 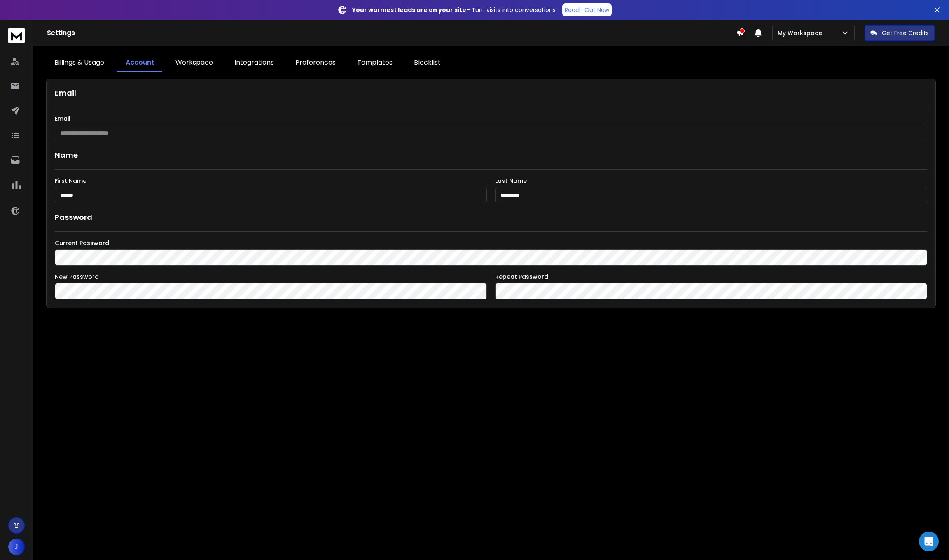 What do you see at coordinates (491, 243) in the screenshot?
I see `label: Current Password` at bounding box center [491, 243].